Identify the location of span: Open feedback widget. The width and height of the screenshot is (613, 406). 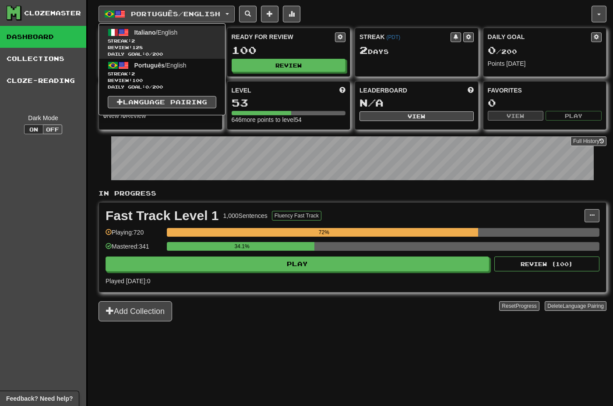
(39, 398).